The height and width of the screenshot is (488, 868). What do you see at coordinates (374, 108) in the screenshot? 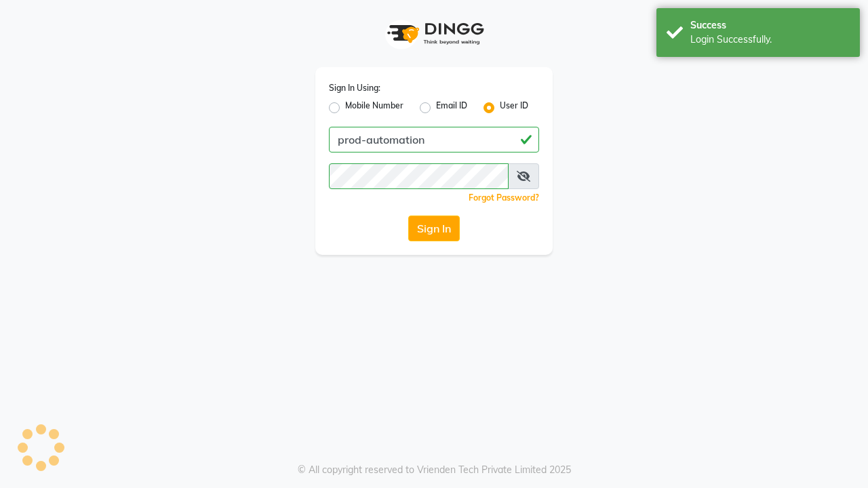
I see `label: Mobile Number` at bounding box center [374, 108].